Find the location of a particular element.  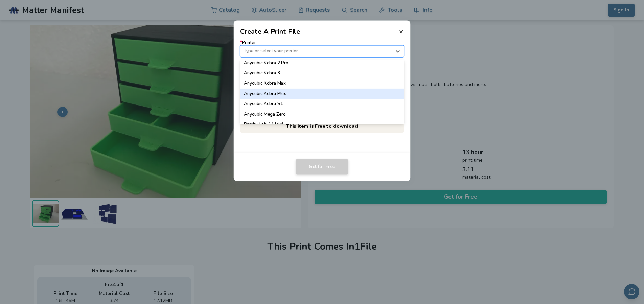

div: Anycubic Mega Zero is located at coordinates (322, 114).